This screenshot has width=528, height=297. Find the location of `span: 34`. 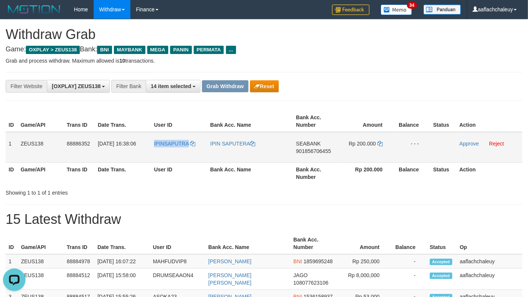

span: 34 is located at coordinates (412, 5).